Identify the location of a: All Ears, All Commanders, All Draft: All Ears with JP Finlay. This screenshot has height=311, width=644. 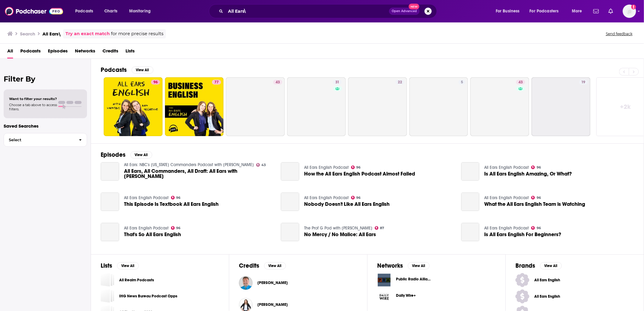
(199, 174).